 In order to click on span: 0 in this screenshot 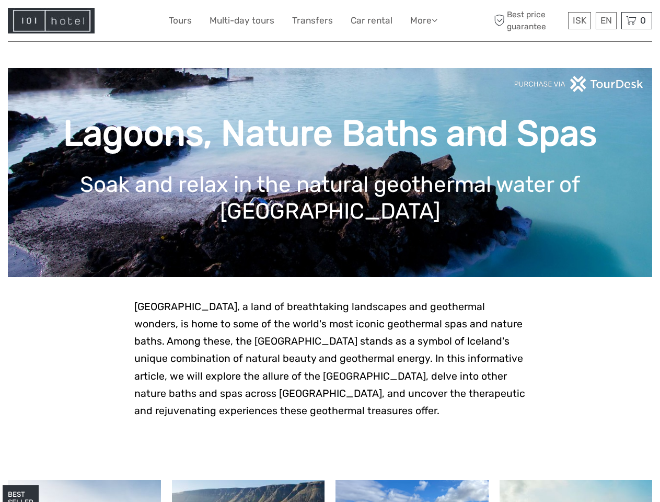, I will do `click(643, 20)`.